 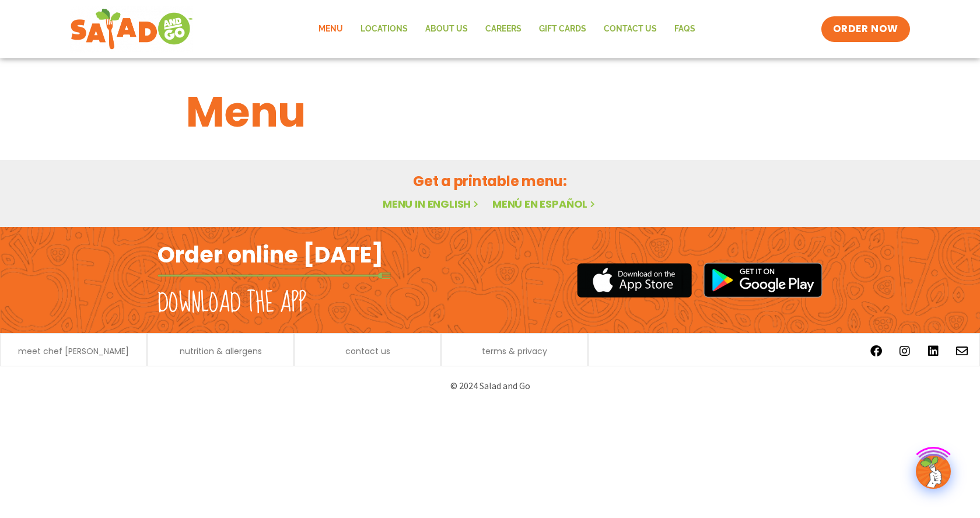 What do you see at coordinates (274, 275) in the screenshot?
I see `img: fork` at bounding box center [274, 275].